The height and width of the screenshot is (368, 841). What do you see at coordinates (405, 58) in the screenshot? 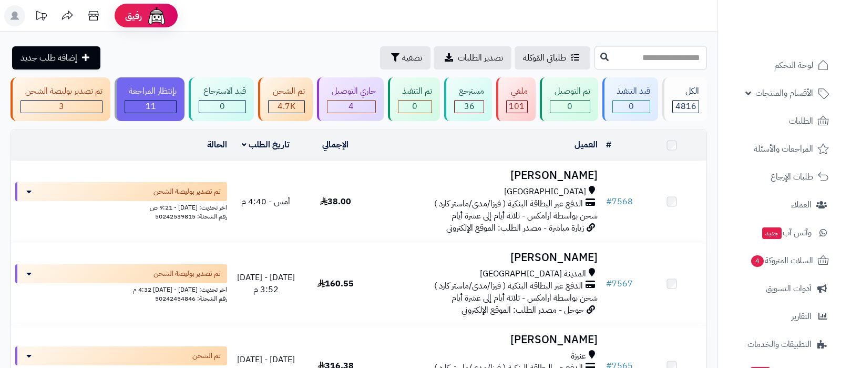
I see `button: تصفية` at bounding box center [405, 58].